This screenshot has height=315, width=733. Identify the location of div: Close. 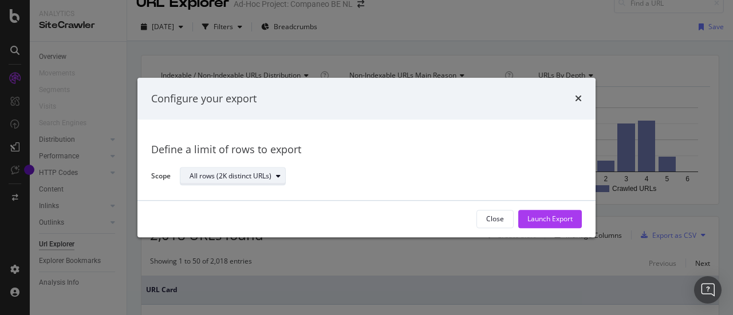
(495, 219).